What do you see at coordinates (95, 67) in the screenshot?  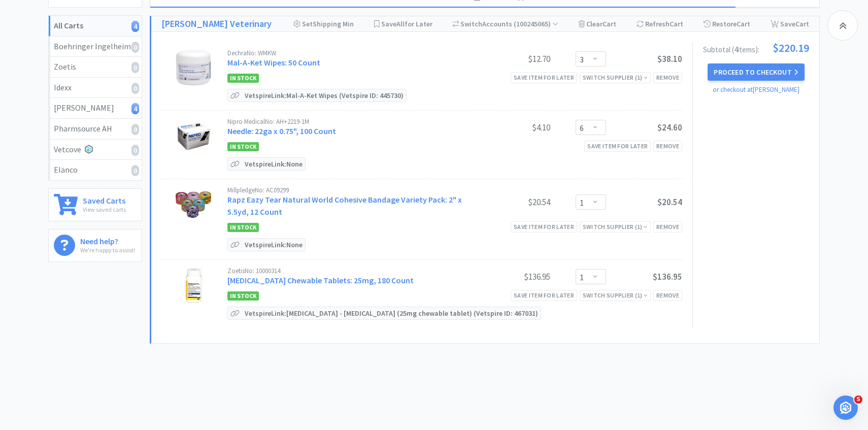 I see `a: Zoetis0` at bounding box center [95, 67].